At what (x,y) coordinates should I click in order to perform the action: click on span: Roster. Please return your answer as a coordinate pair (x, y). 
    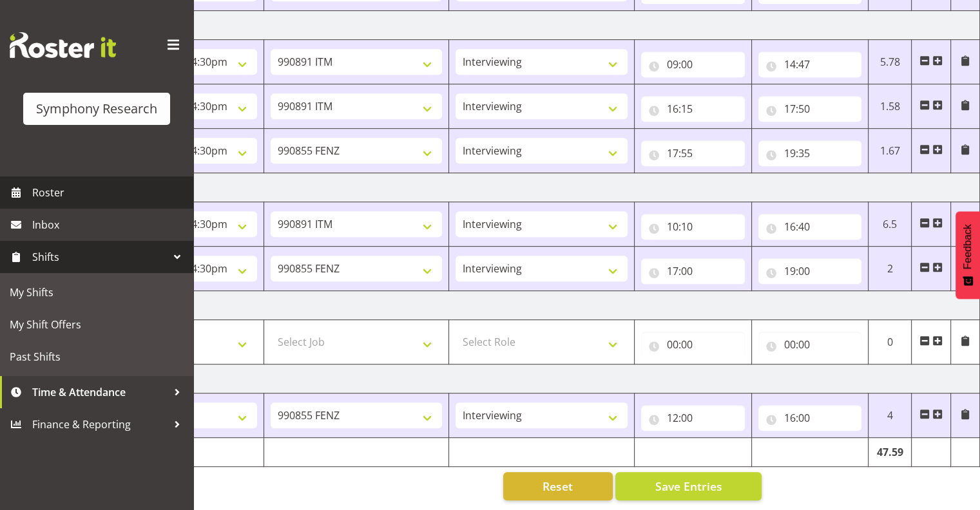
    Looking at the image, I should click on (110, 193).